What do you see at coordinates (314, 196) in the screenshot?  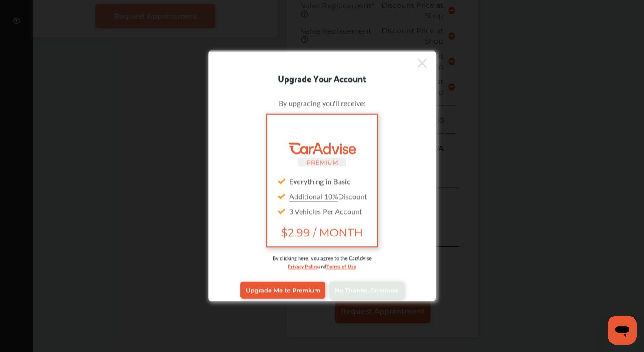 I see `u: Additional 10%` at bounding box center [314, 196].